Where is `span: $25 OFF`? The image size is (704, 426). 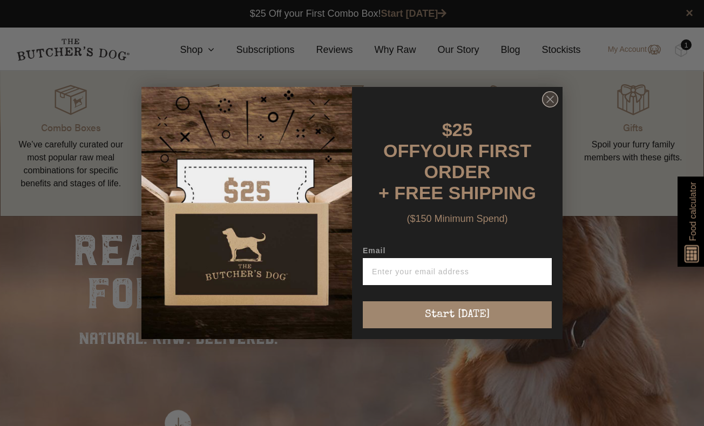
span: $25 OFF is located at coordinates (428, 140).